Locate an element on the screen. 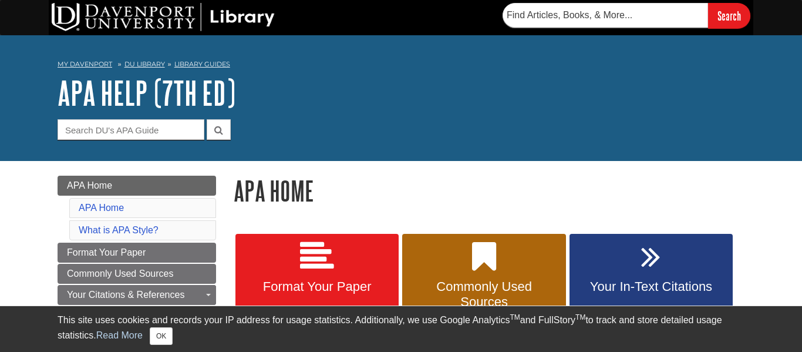 This screenshot has height=352, width=802. a: Library Guides is located at coordinates (202, 64).